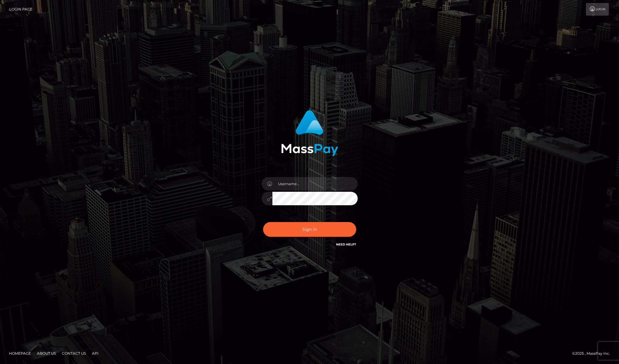 This screenshot has height=364, width=619. Describe the element at coordinates (598, 9) in the screenshot. I see `a: Login` at that location.